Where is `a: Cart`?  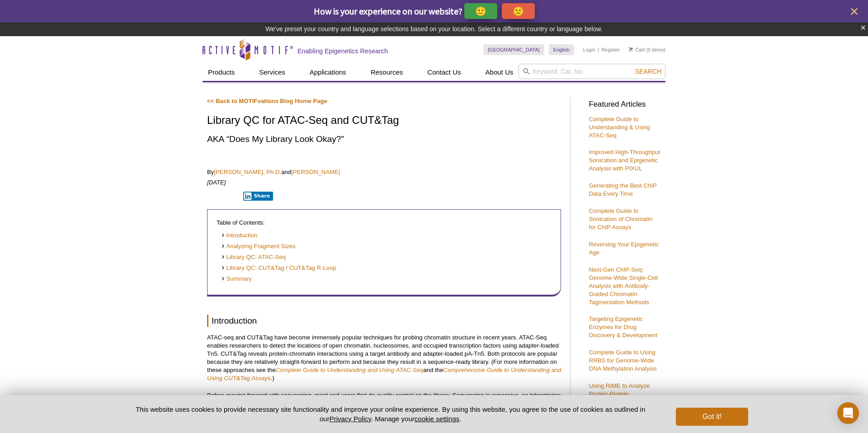
a: Cart is located at coordinates (637, 50).